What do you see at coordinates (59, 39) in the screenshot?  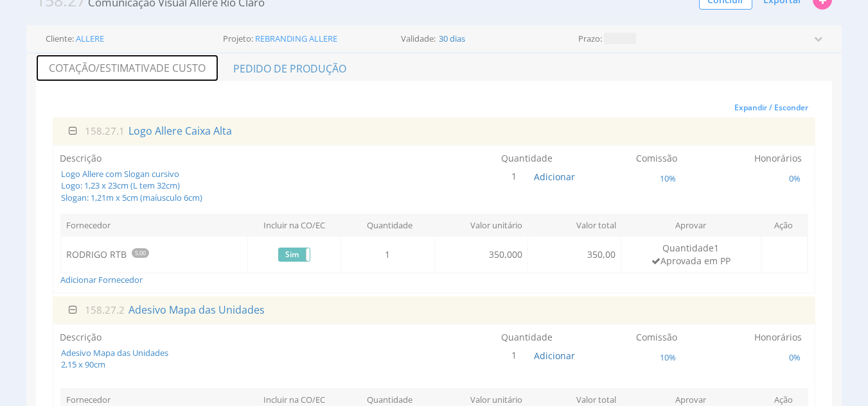 I see `label: Cliente:` at bounding box center [59, 39].